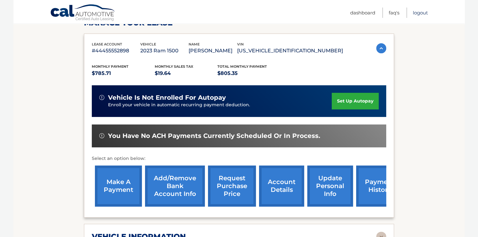 The height and width of the screenshot is (237, 478). What do you see at coordinates (239, 158) in the screenshot?
I see `p: Select an option below:` at bounding box center [239, 158].